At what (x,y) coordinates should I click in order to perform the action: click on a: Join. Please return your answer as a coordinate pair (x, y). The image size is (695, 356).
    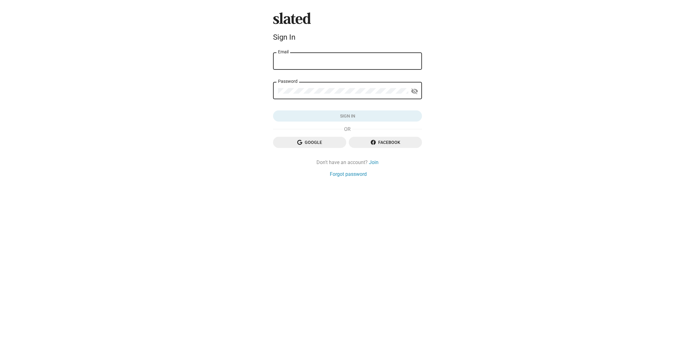
    Looking at the image, I should click on (373, 162).